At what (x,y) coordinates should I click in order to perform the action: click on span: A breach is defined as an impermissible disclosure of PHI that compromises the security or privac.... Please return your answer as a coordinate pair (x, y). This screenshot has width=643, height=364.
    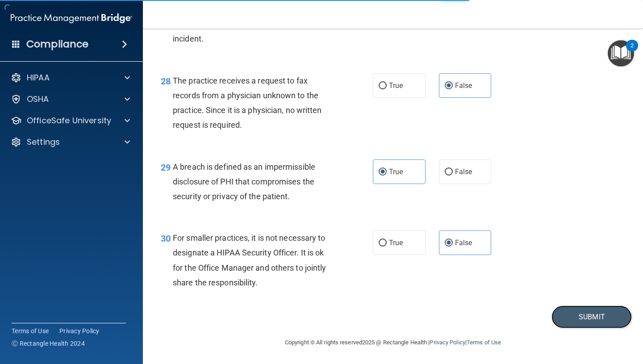
    Looking at the image, I should click on (244, 181).